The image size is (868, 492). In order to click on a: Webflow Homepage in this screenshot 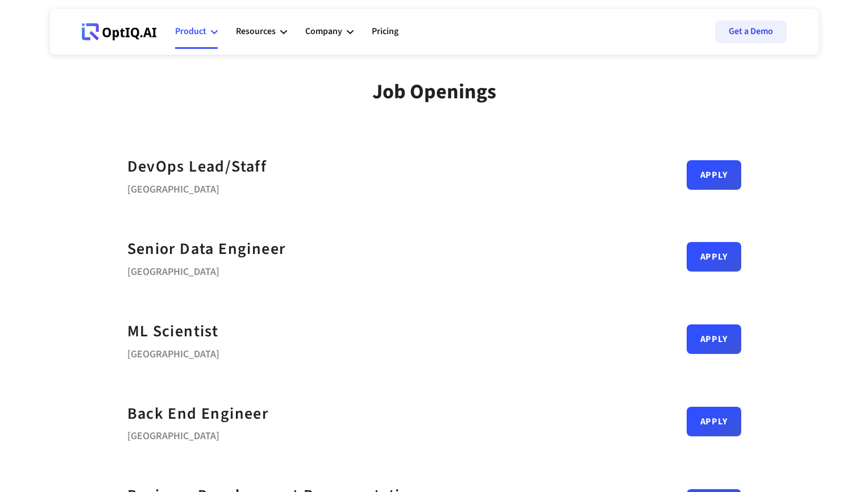, I will do `click(119, 32)`.